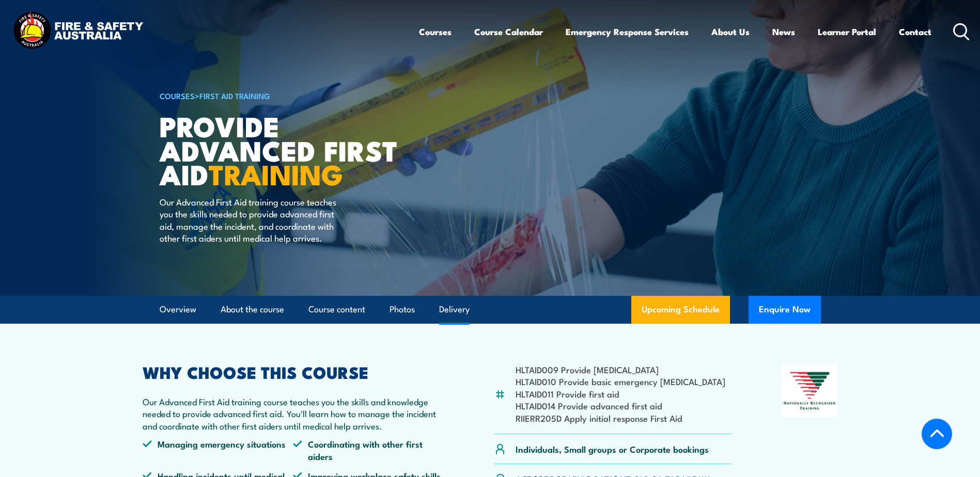 The width and height of the screenshot is (980, 477). What do you see at coordinates (784, 31) in the screenshot?
I see `a: News` at bounding box center [784, 31].